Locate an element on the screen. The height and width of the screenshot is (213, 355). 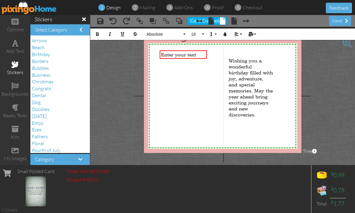
span: Select Category is located at coordinates (51, 30).